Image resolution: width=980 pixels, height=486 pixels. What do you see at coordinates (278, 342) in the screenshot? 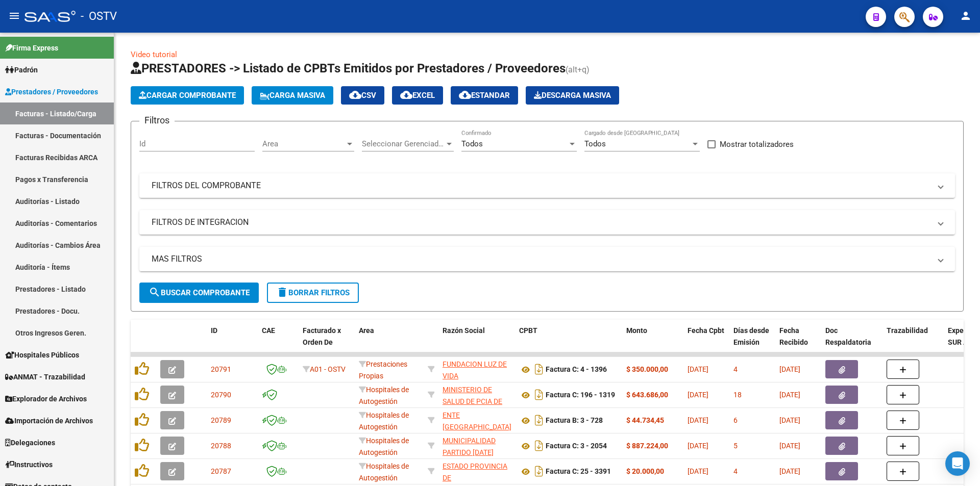
I see `datatable-header-cell: CAE` at bounding box center [278, 342].